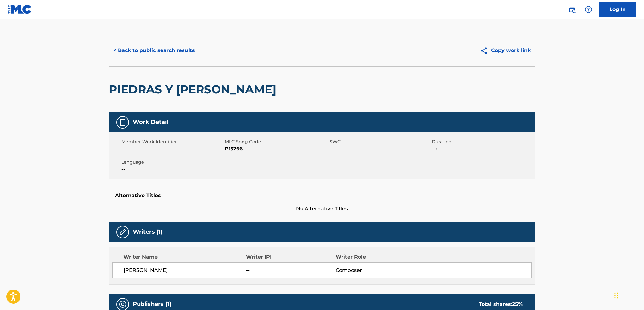 Image resolution: width=644 pixels, height=310 pixels. What do you see at coordinates (588, 9) in the screenshot?
I see `img: help` at bounding box center [588, 9].